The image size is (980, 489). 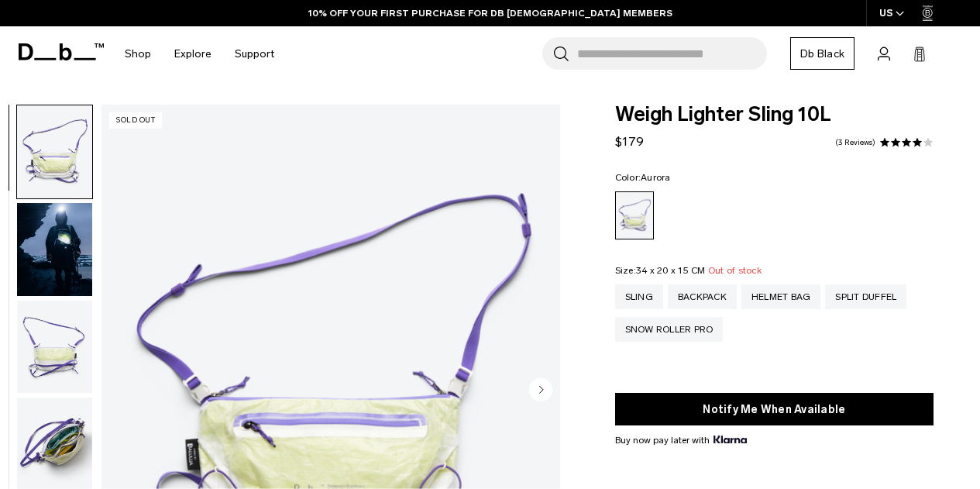 What do you see at coordinates (671, 271) in the screenshot?
I see `span: 34 x 20 x 15 CM` at bounding box center [671, 271].